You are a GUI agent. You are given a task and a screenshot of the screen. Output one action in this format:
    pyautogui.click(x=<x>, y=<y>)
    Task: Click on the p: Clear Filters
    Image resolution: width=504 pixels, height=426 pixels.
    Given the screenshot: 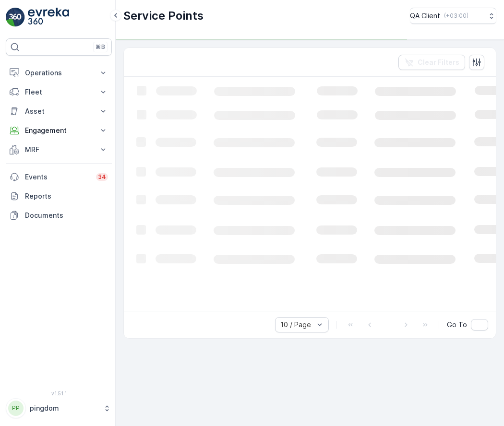 What is the action you would take?
    pyautogui.click(x=439, y=63)
    